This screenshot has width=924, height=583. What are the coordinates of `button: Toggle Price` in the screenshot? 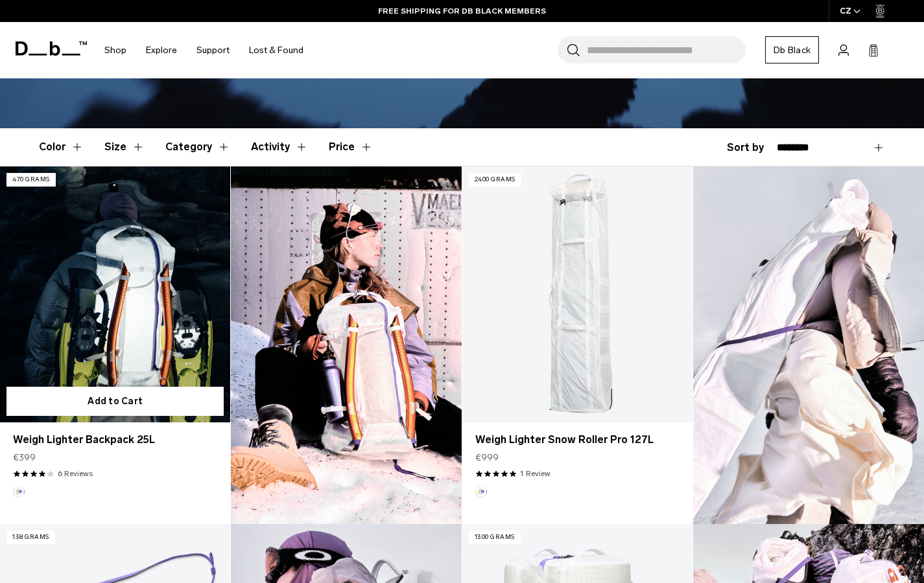 It's located at (351, 147).